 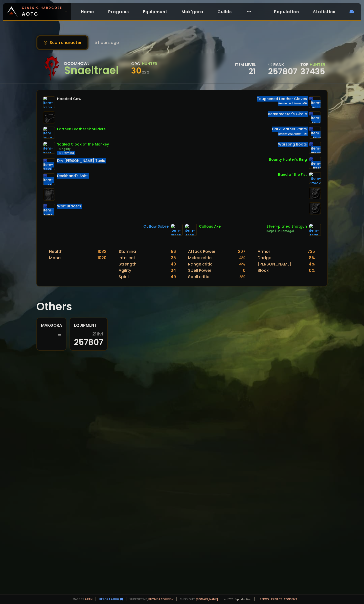 I want to click on span: 5 hours ago, so click(x=107, y=42).